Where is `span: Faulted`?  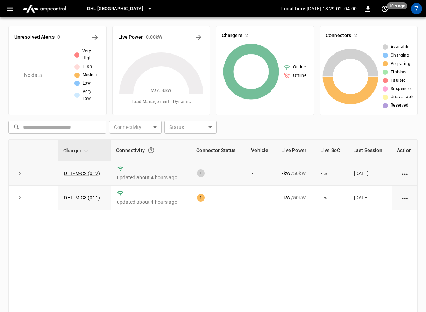
span: Faulted is located at coordinates (398, 81).